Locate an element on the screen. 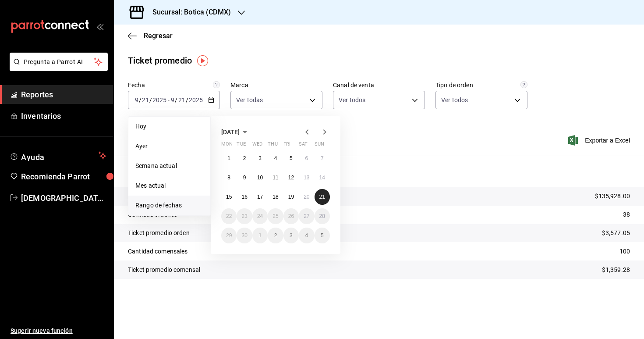 This screenshot has height=339, width=644. abbr: October 5, 2025 is located at coordinates (322, 235).